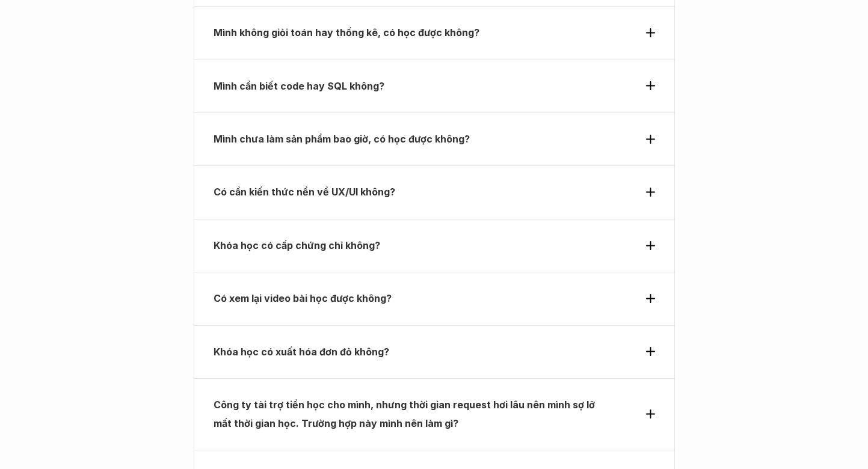 The image size is (868, 469). I want to click on strong: Công ty tài trợ tiền học cho mình, nhưng thời gian request hơi lâu nên mình sợ lỡ mất thời gian h..., so click(405, 413).